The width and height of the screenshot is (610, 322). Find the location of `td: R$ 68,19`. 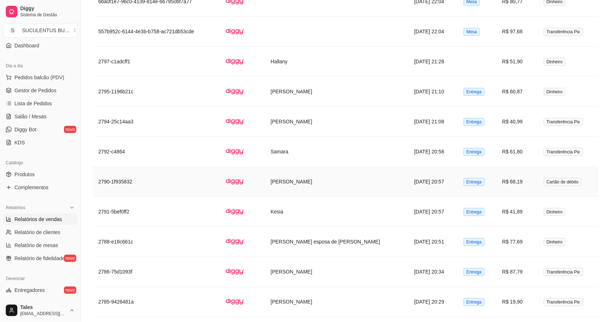

td: R$ 68,19 is located at coordinates (517, 181).